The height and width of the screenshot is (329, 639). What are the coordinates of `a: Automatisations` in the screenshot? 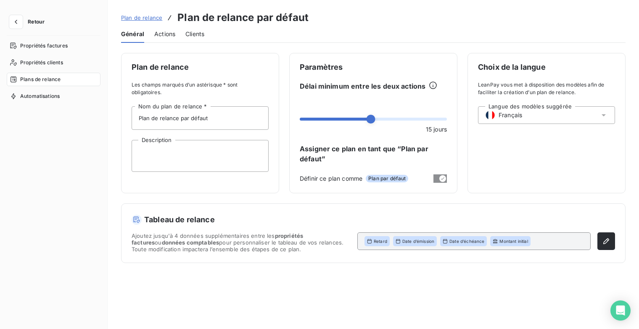 It's located at (53, 96).